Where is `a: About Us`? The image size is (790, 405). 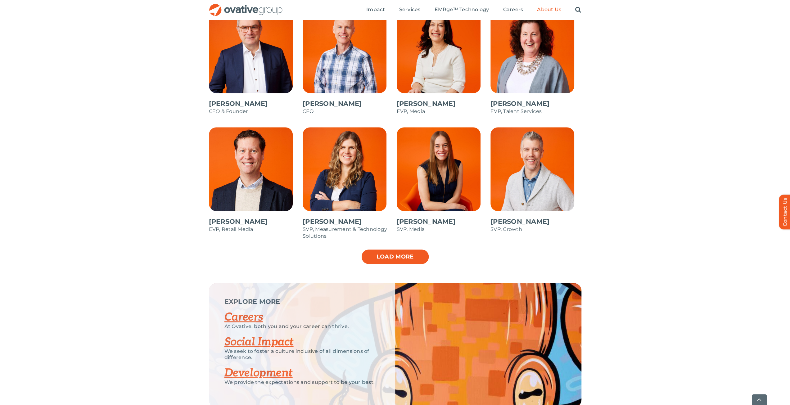
a: About Us is located at coordinates (549, 10).